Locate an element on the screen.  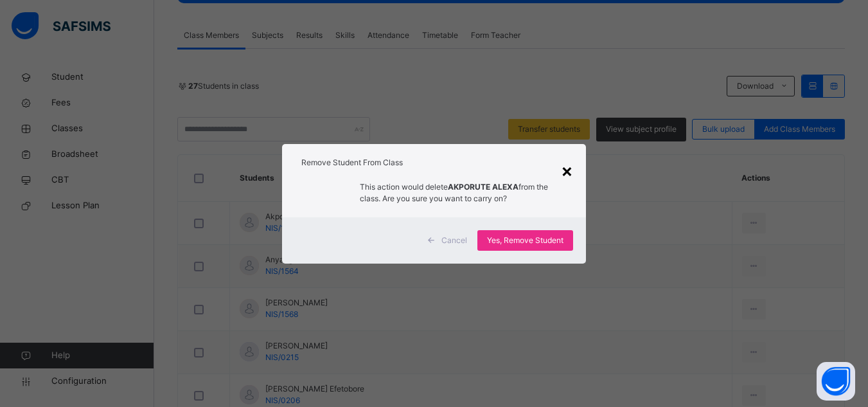
strong: AKPORUTE ALEXA is located at coordinates (483, 187).